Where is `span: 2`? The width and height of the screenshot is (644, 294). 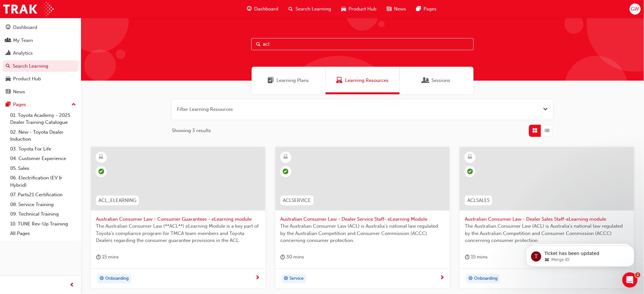 span: 2 is located at coordinates (638, 275).